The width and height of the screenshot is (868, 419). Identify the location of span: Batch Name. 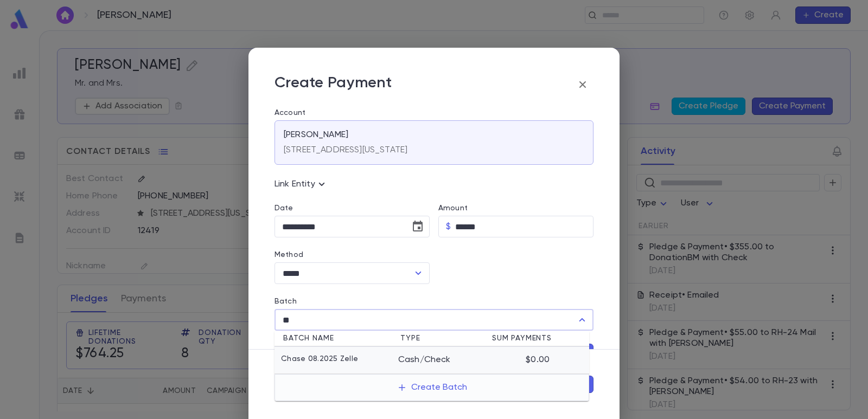
(342, 338).